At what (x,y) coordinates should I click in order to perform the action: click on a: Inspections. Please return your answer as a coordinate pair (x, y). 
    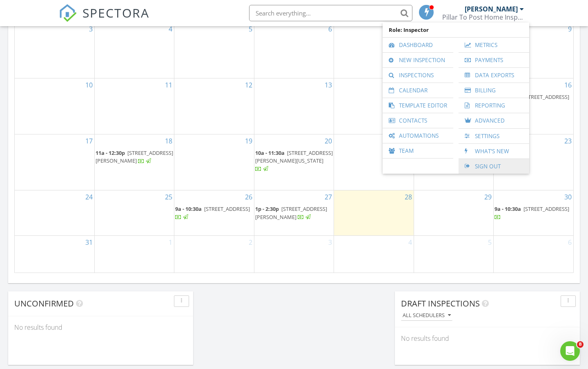
    Looking at the image, I should click on (418, 75).